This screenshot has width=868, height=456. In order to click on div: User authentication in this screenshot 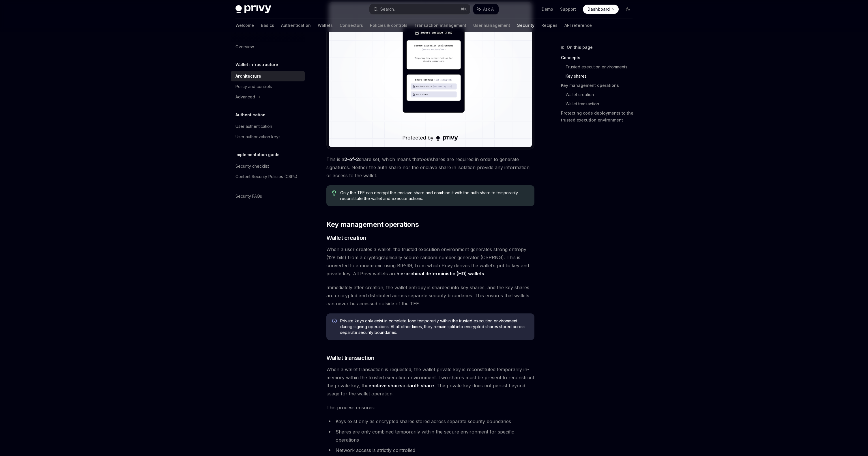, I will do `click(254, 126)`.